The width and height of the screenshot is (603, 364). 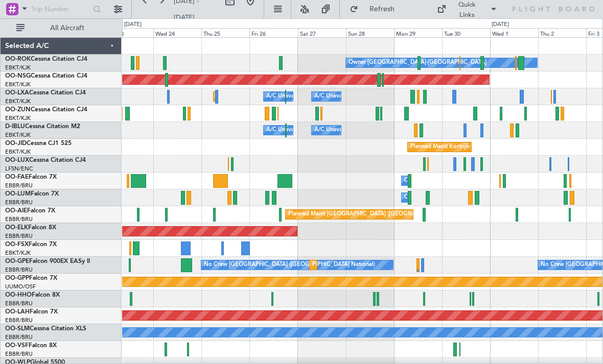 I want to click on span: OO-VSF, so click(x=17, y=346).